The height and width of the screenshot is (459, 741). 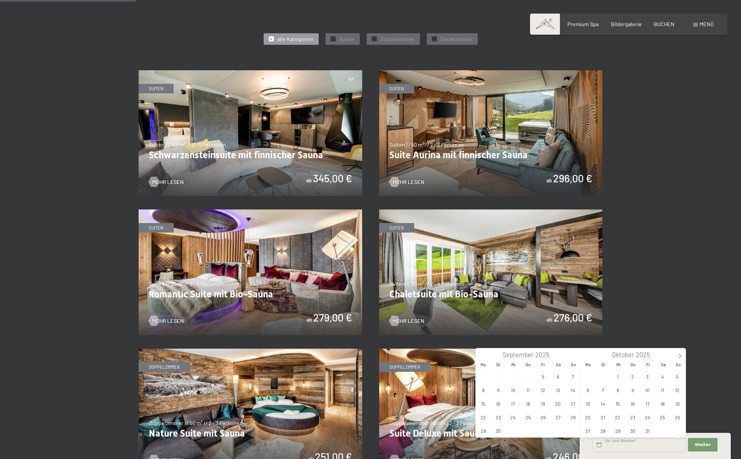 What do you see at coordinates (632, 431) in the screenshot?
I see `span: Oktober 30, 2025` at bounding box center [632, 431].